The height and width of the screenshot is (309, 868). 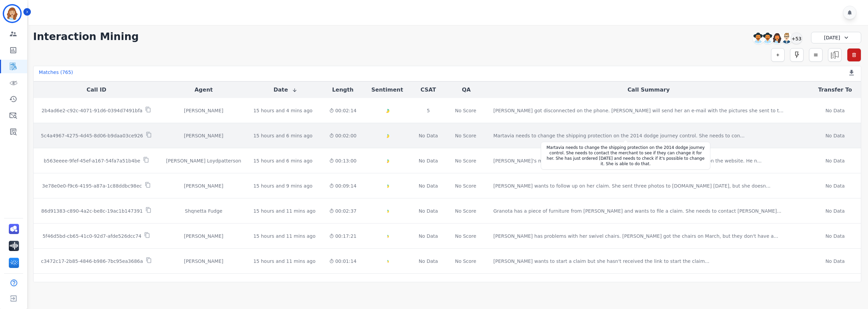 I want to click on p: 5f46d5bd-cb65-41c0-92d7-afde526dcc74, so click(x=92, y=236).